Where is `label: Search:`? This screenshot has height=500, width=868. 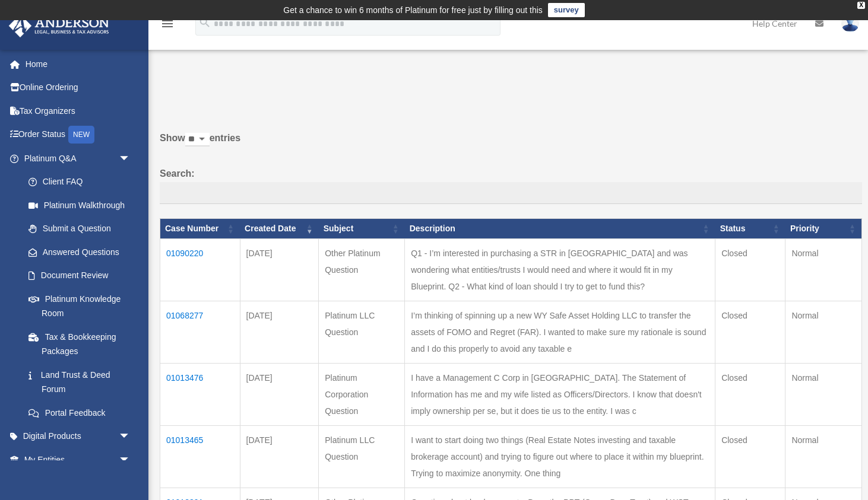
label: Search: is located at coordinates (511, 185).